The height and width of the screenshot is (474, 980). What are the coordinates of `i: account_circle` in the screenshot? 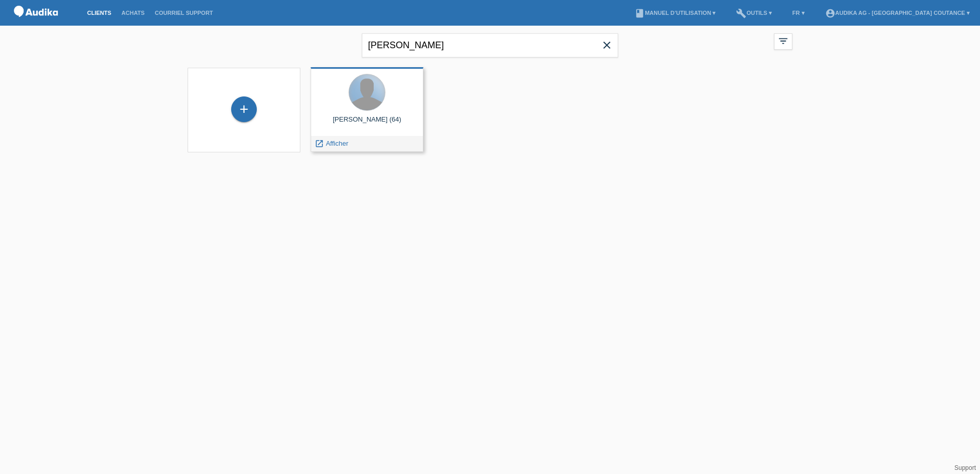 It's located at (830, 13).